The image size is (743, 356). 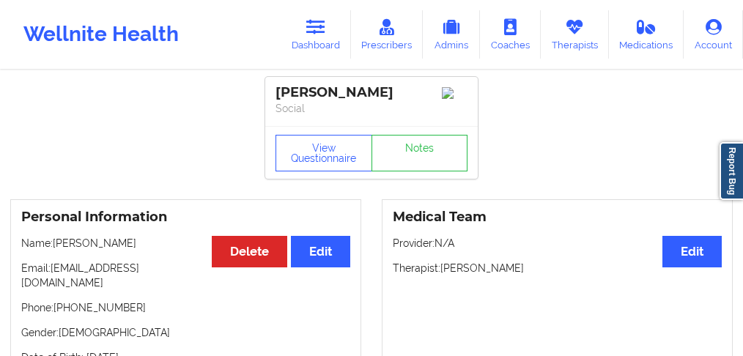 I want to click on a: Medications, so click(x=646, y=34).